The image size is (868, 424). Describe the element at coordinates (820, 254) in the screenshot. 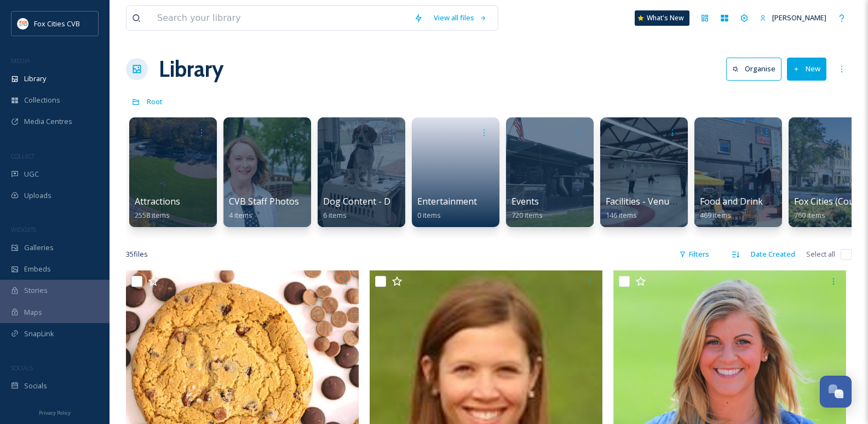

I see `span: Select all` at that location.